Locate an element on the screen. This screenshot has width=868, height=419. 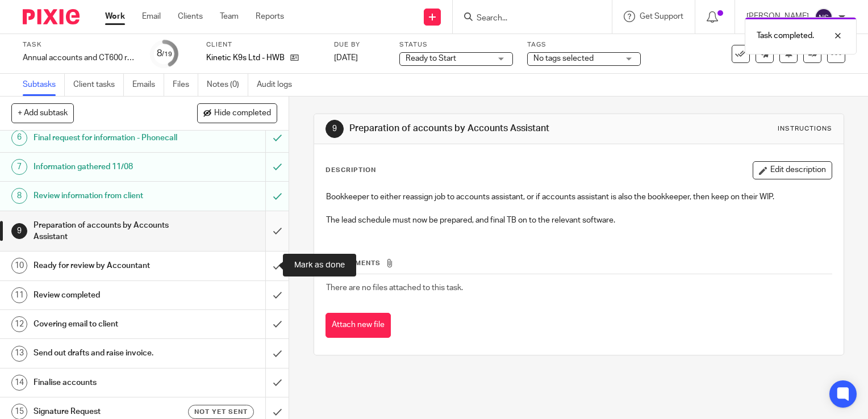
h1: Review completed is located at coordinates (107, 295).